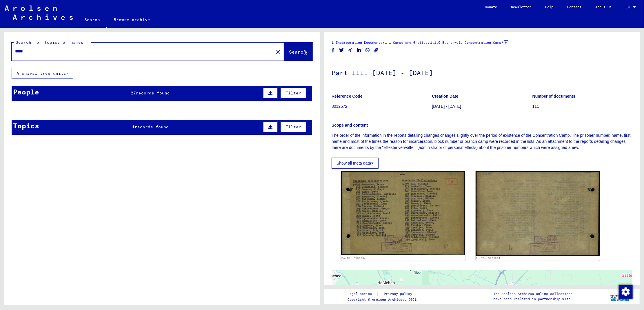 This screenshot has height=310, width=644. What do you see at coordinates (333, 50) in the screenshot?
I see `button: Share on Facebook` at bounding box center [333, 50].